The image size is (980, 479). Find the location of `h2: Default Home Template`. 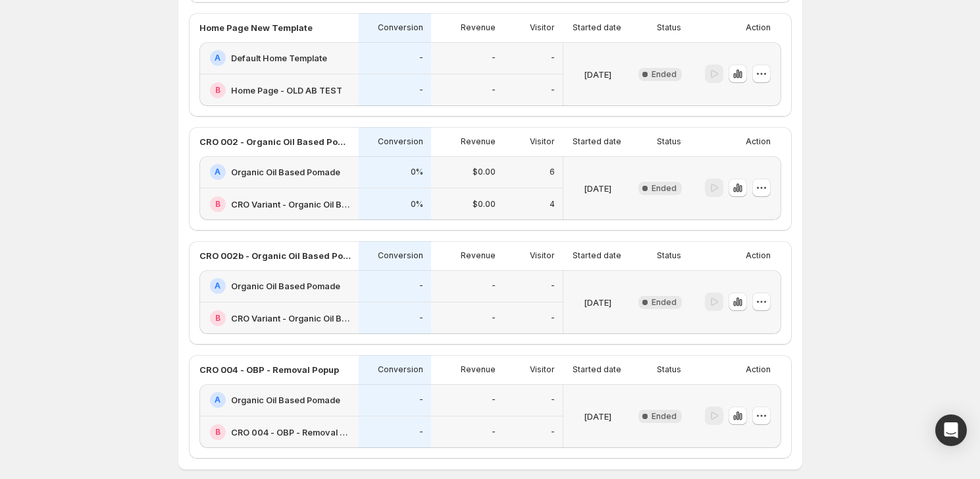

h2: Default Home Template is located at coordinates (279, 58).